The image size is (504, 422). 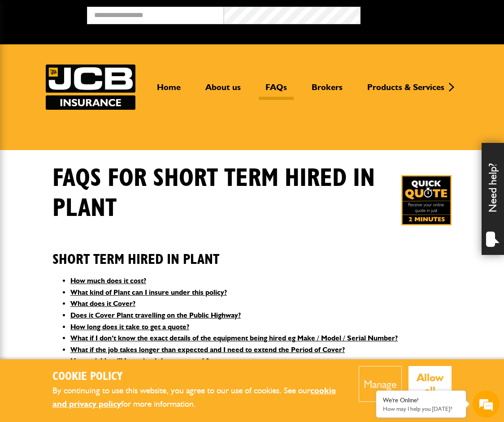 What do you see at coordinates (492, 198) in the screenshot?
I see `div: Need help?` at bounding box center [492, 198].